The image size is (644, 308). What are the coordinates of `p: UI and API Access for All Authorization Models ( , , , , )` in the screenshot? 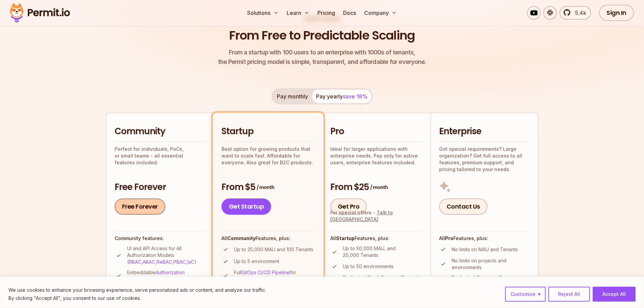 It's located at (166, 255).